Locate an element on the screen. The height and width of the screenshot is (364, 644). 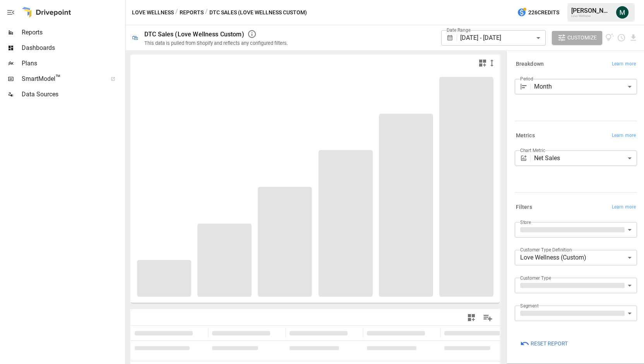
label: Customer Type Definition is located at coordinates (546, 250).